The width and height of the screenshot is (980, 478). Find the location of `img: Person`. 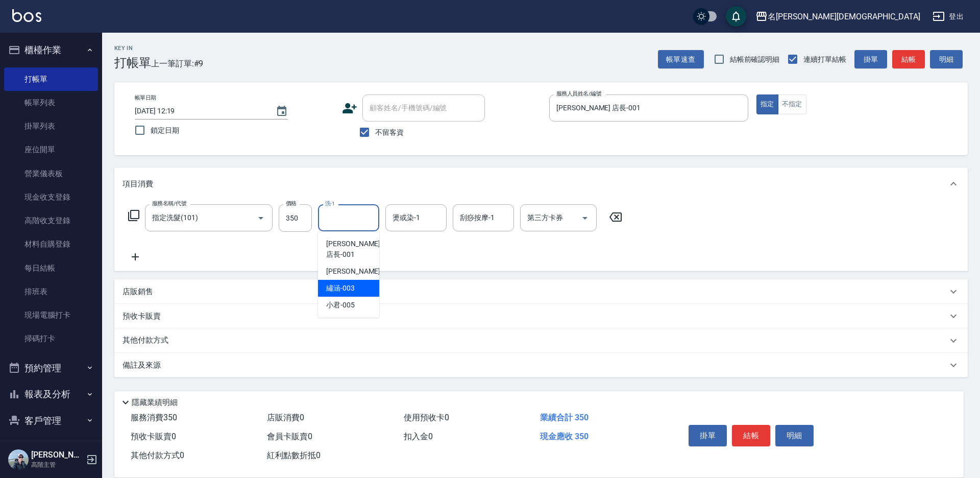

img: Person is located at coordinates (18, 460).